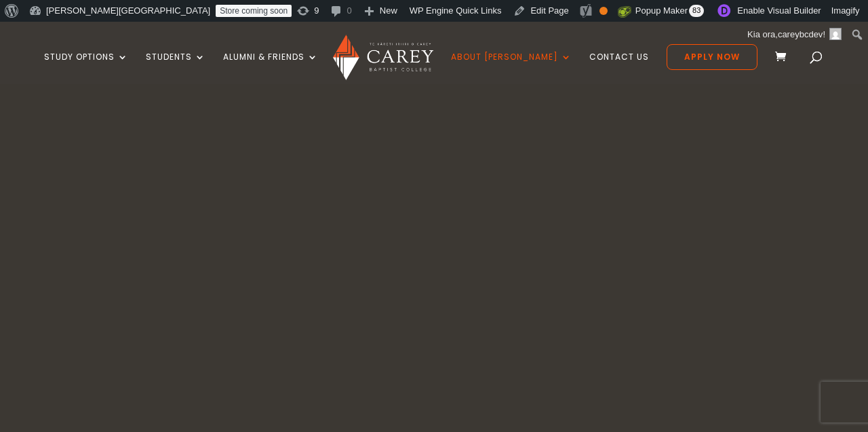  What do you see at coordinates (86, 68) in the screenshot?
I see `a: Study Options` at bounding box center [86, 68].